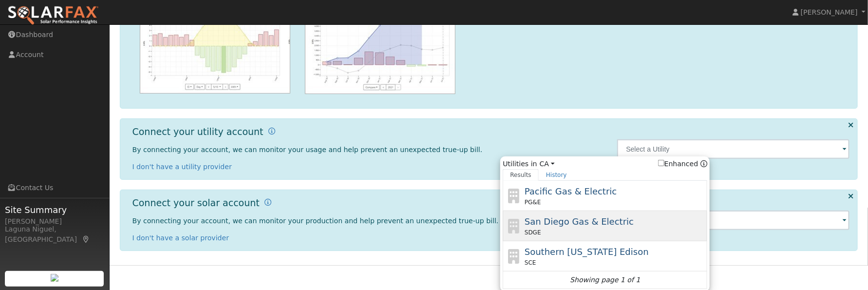 The height and width of the screenshot is (290, 868). I want to click on span: SDGE, so click(533, 233).